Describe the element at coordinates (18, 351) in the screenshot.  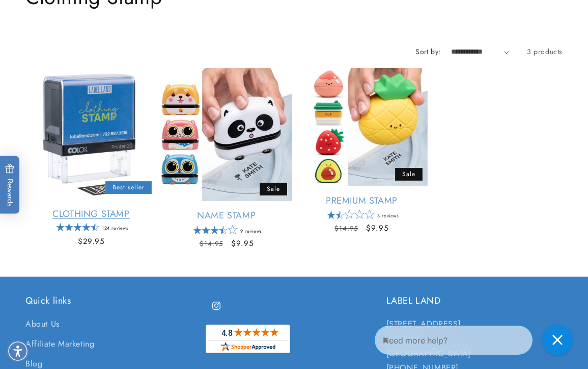
I see `div: Accessibility Menu` at that location.